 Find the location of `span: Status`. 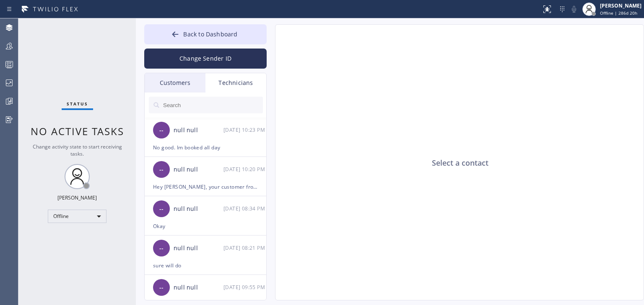

span: Status is located at coordinates (77, 104).